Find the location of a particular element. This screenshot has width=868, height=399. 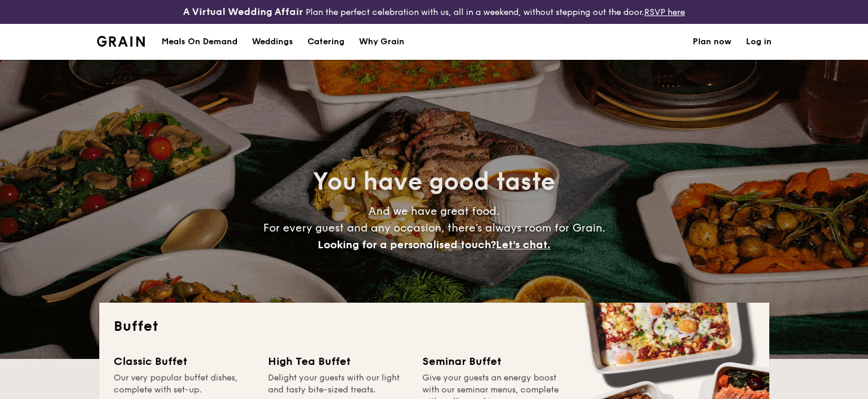

h4: A Virtual Wedding Affair is located at coordinates (243, 12).